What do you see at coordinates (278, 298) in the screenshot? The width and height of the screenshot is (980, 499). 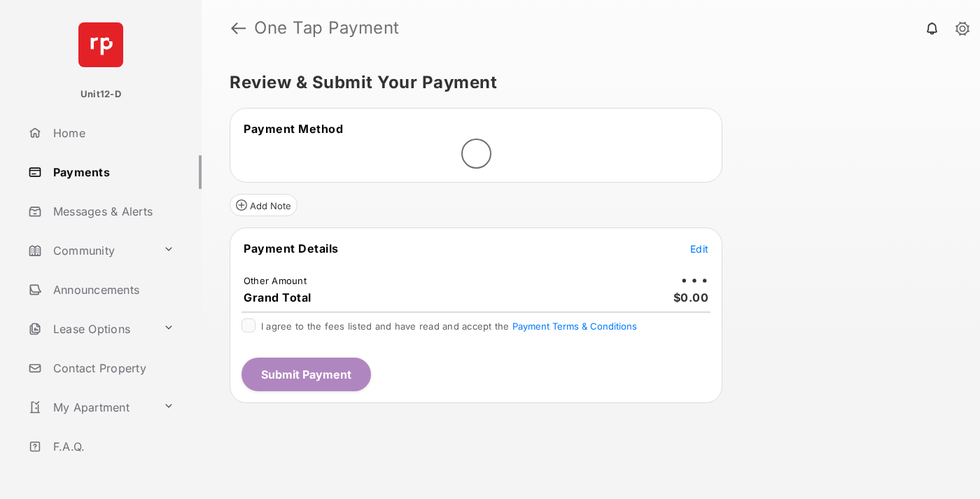 I see `span: Grand Total` at bounding box center [278, 298].